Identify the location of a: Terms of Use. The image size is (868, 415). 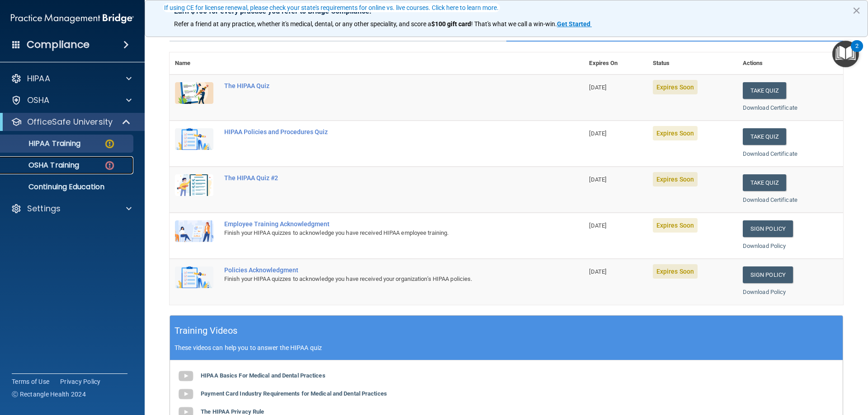
(30, 382).